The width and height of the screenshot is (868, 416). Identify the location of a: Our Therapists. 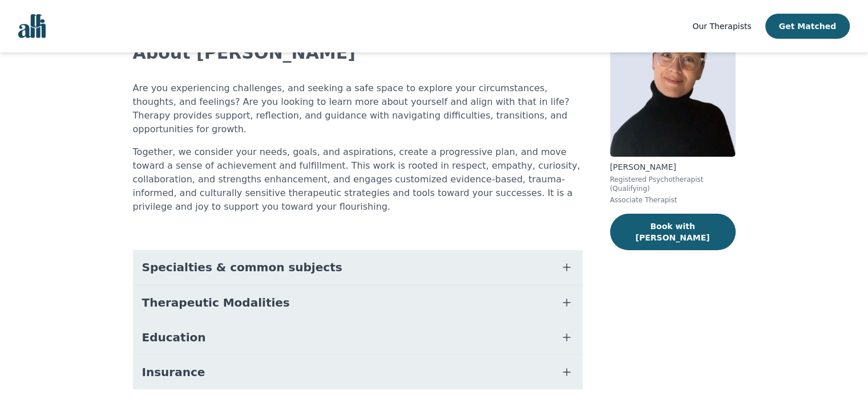
(722, 26).